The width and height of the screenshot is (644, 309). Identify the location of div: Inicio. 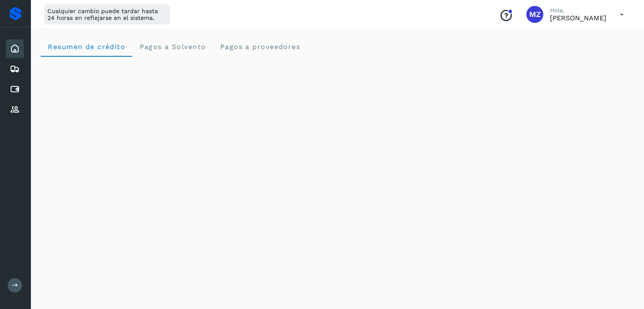
(15, 48).